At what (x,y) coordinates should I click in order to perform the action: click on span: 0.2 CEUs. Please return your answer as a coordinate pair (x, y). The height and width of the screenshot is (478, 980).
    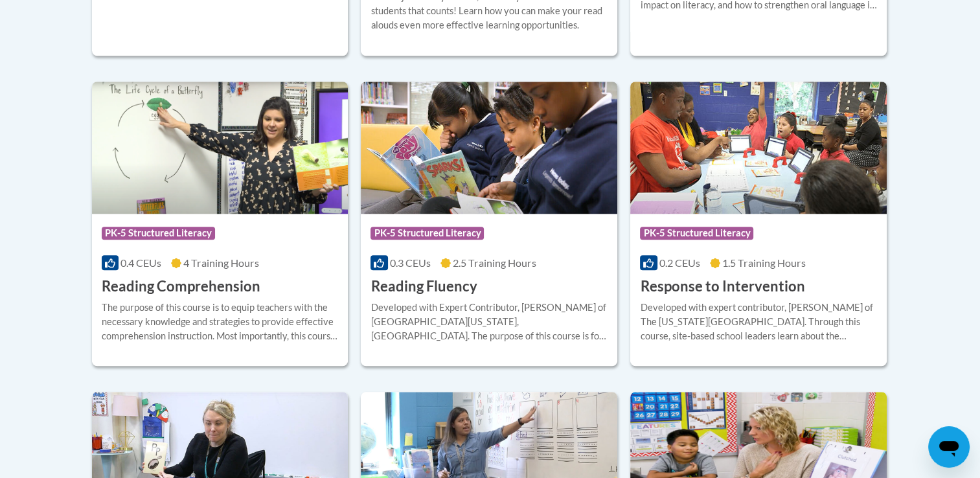
    Looking at the image, I should click on (679, 263).